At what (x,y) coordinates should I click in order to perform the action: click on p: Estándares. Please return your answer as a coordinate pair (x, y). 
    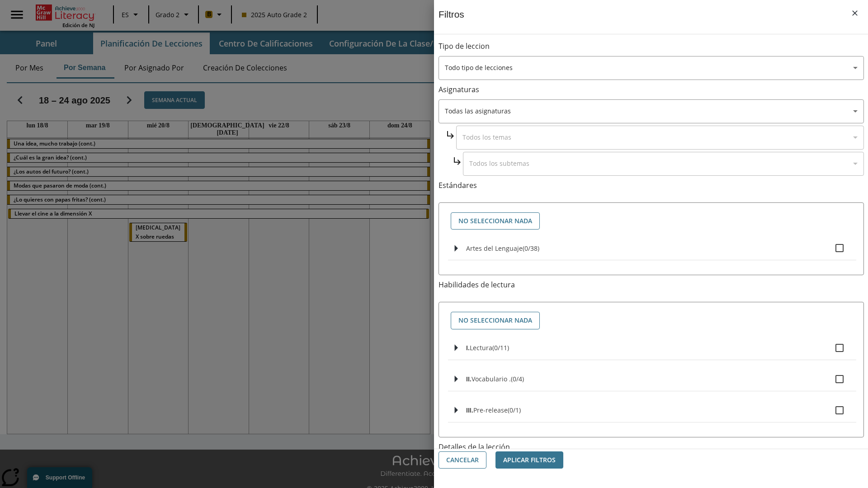
    Looking at the image, I should click on (651, 185).